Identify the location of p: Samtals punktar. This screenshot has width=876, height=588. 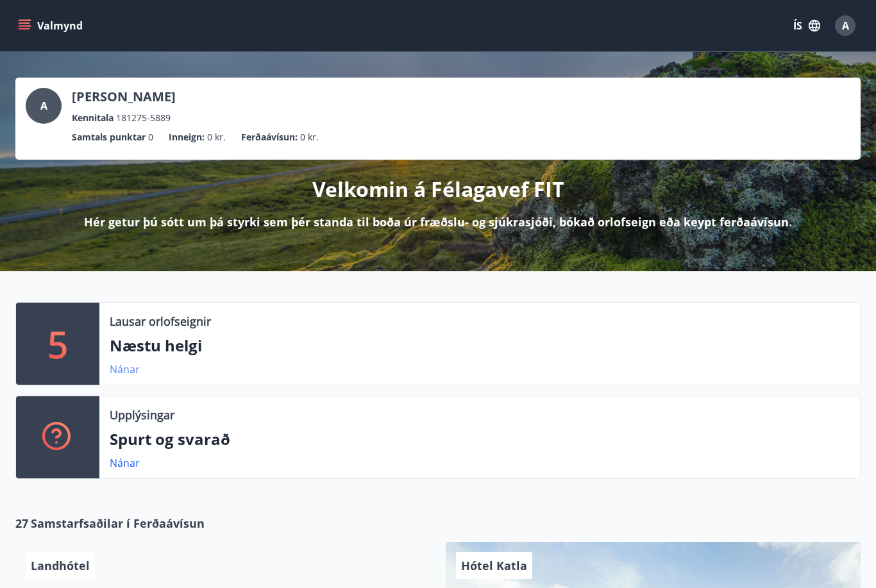
(108, 137).